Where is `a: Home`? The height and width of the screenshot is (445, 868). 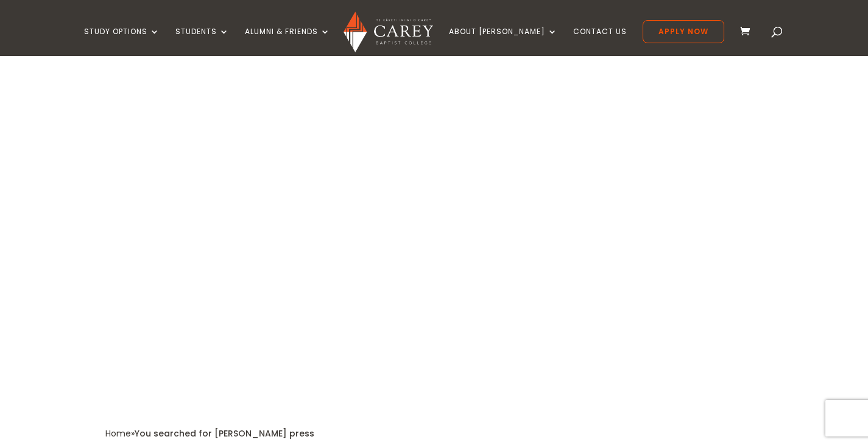 a: Home is located at coordinates (118, 434).